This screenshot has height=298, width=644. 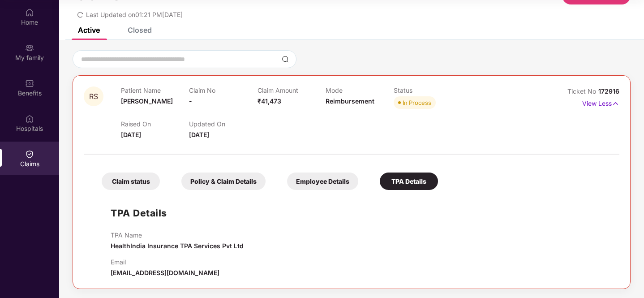 I want to click on p: Claim Amount, so click(x=292, y=90).